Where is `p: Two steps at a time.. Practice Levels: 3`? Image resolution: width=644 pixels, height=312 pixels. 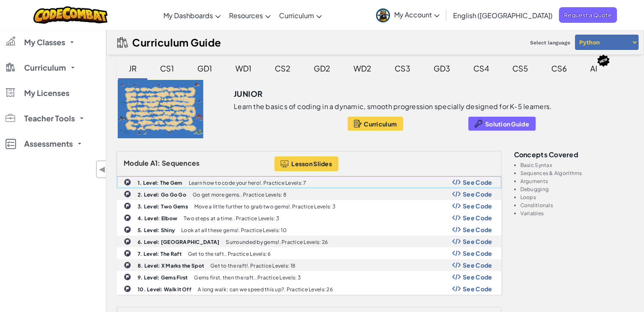
p: Two steps at a time.. Practice Levels: 3 is located at coordinates (231, 218).